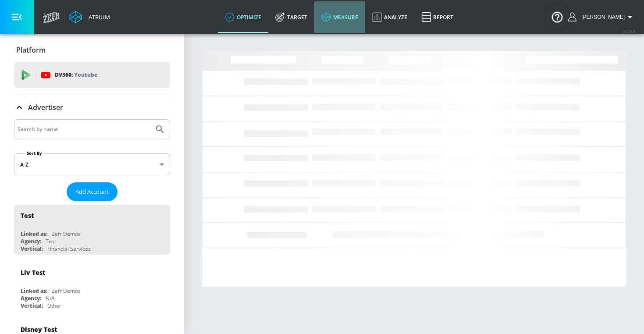  Describe the element at coordinates (92, 108) in the screenshot. I see `div: Advertiser` at that location.